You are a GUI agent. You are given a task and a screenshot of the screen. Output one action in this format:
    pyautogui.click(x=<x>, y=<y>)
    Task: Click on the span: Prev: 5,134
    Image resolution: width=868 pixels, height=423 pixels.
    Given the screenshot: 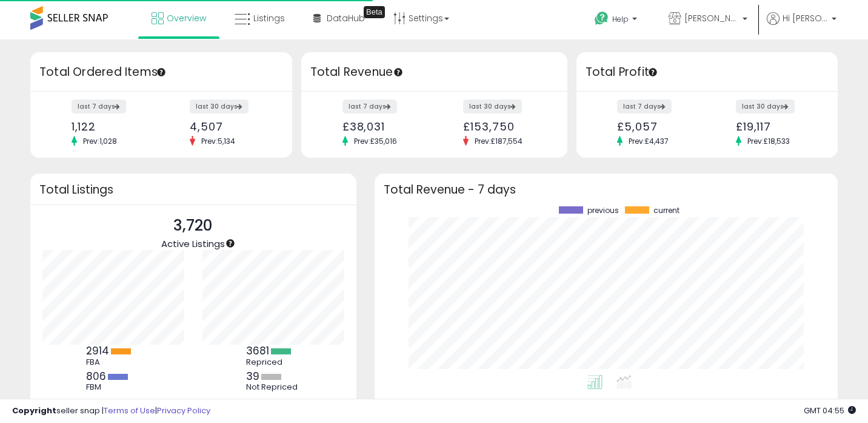 What is the action you would take?
    pyautogui.click(x=218, y=141)
    